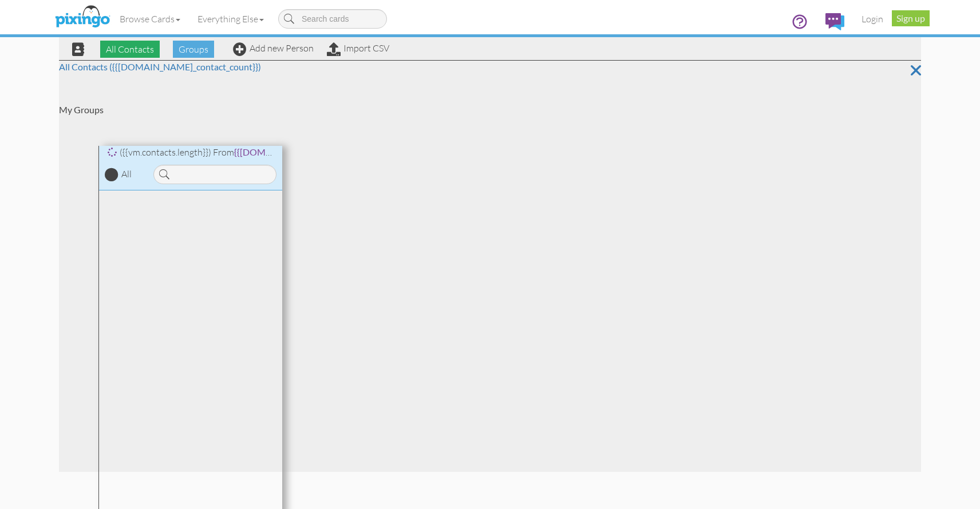 This screenshot has width=980, height=509. What do you see at coordinates (81, 109) in the screenshot?
I see `strong: My Groups` at bounding box center [81, 109].